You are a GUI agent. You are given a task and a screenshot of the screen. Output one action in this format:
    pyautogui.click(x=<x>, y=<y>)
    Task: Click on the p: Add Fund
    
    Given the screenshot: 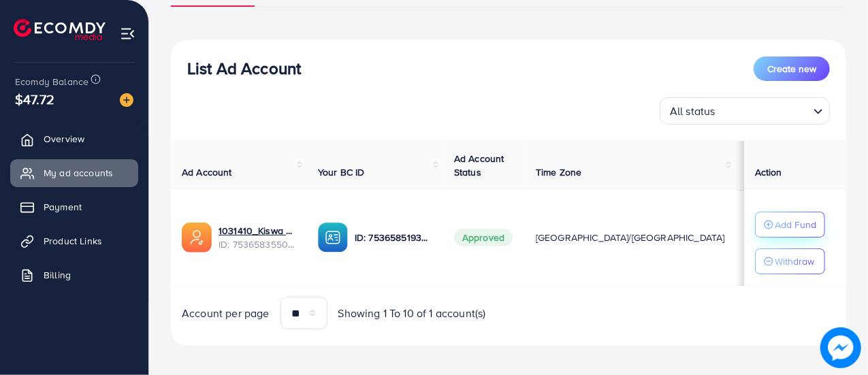 What is the action you would take?
    pyautogui.click(x=795, y=225)
    